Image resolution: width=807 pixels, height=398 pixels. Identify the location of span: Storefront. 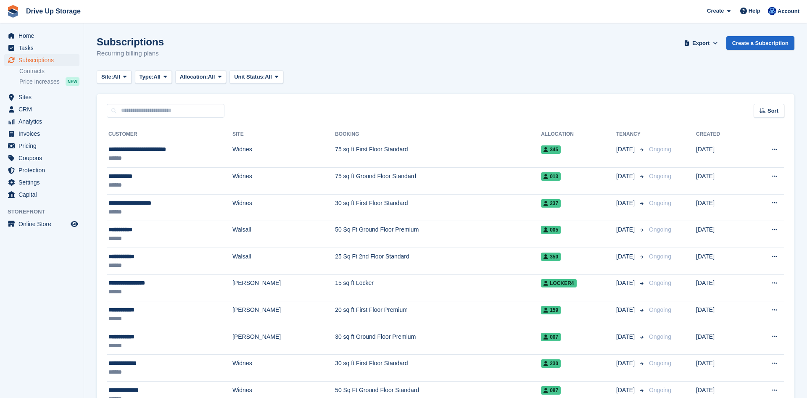
(45, 212).